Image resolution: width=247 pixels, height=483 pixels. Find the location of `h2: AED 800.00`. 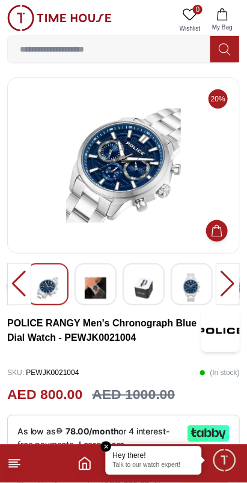

h2: AED 800.00 is located at coordinates (44, 395).